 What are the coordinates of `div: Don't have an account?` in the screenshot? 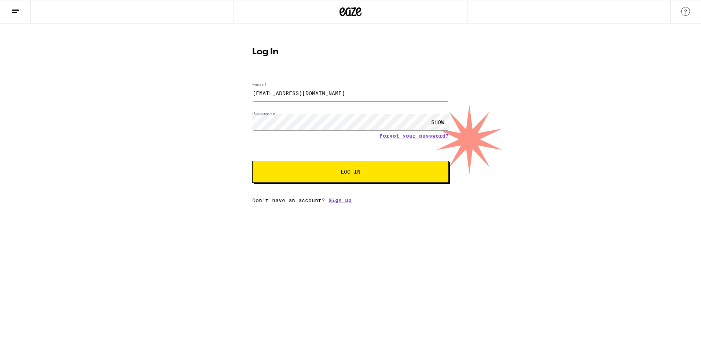 It's located at (350, 200).